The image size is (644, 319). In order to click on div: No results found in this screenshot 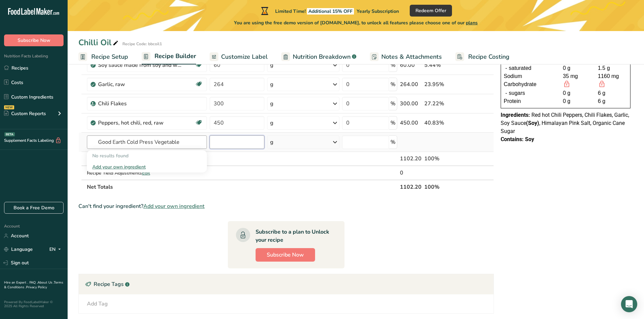, I will do `click(147, 155)`.